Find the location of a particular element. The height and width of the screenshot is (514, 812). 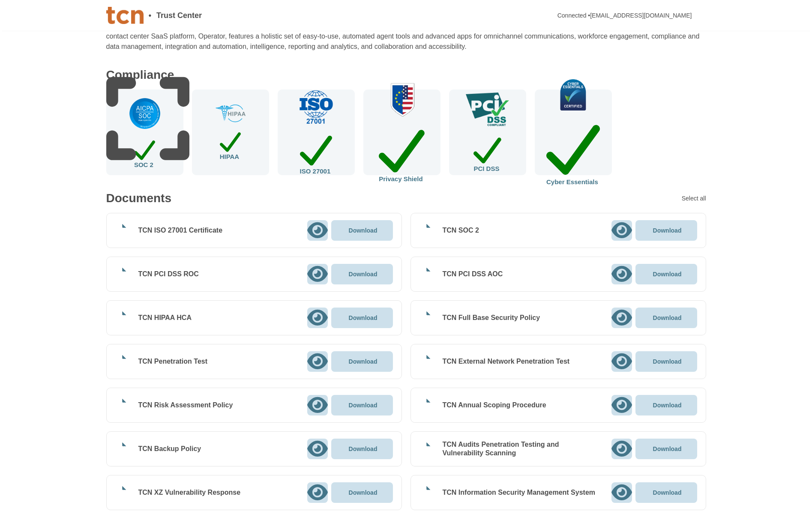

div: TCN Risk Assessment Policy is located at coordinates (186, 406).